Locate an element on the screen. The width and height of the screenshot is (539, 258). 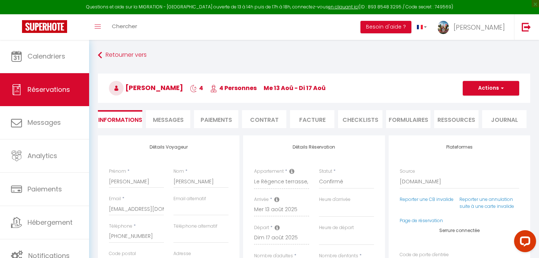
label: Adresse is located at coordinates (182, 254).